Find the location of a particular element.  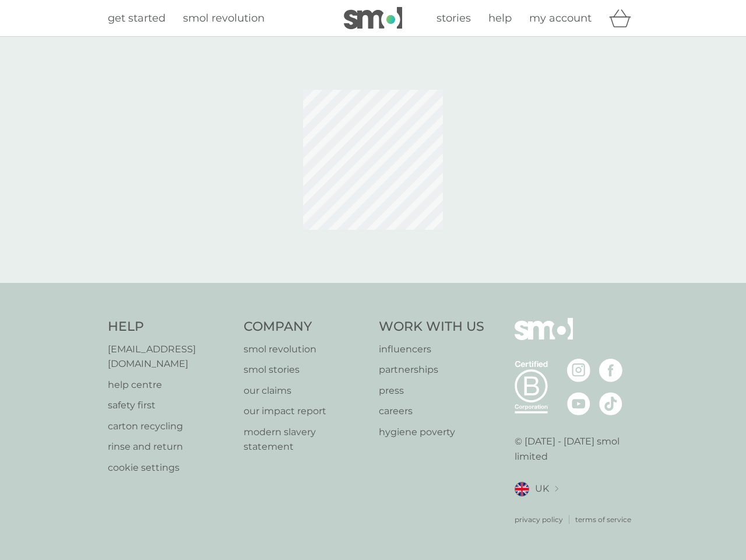

a: modern slavery statement is located at coordinates (306, 439).